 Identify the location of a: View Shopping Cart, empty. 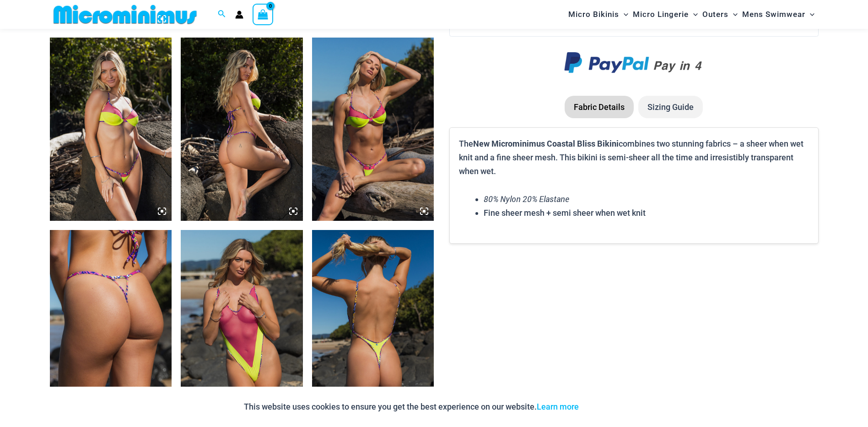
(263, 14).